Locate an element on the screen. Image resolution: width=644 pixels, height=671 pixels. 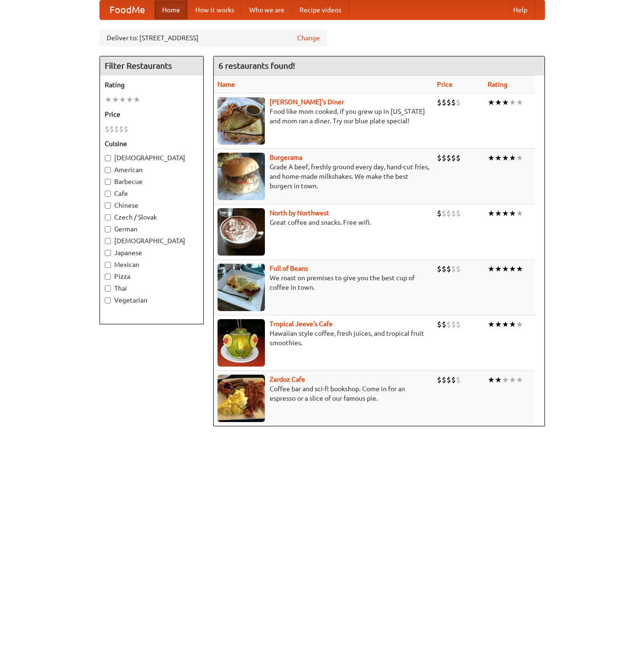
p: Coffee bar and sci-fi bookshop. Come in for an espresso or a slice of our famous pie. is located at coordinates (323, 394).